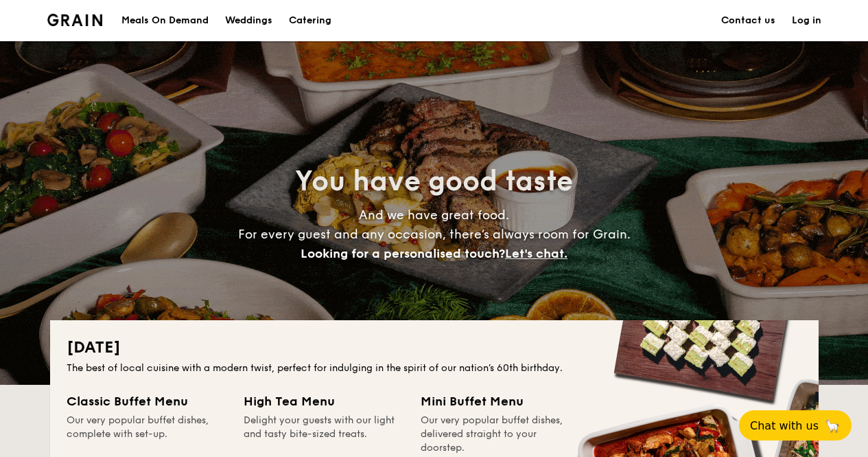 The width and height of the screenshot is (868, 457). What do you see at coordinates (434, 234) in the screenshot?
I see `span: And we have great food. For every guest and any occasion, there’s always room for Grain.` at bounding box center [434, 234].